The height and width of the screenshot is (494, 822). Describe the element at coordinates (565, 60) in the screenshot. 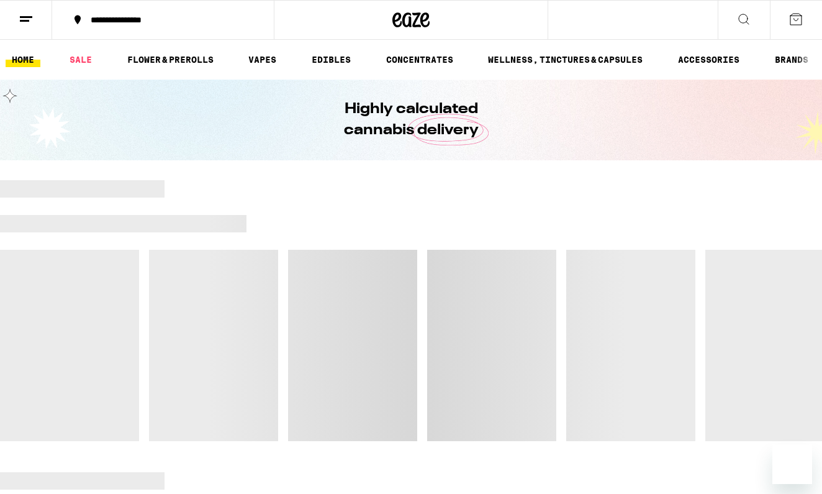

I see `a: WELLNESS, TINCTURES & CAPSULES` at that location.